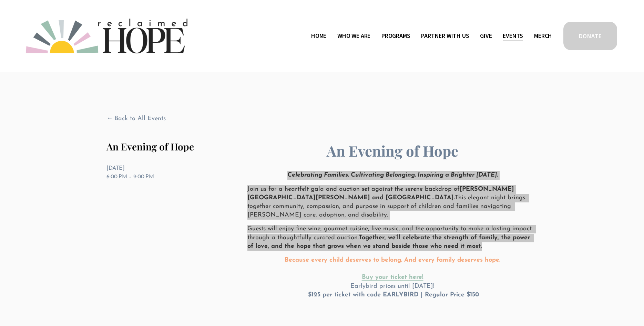  I want to click on span: Partner With Us, so click(445, 36).